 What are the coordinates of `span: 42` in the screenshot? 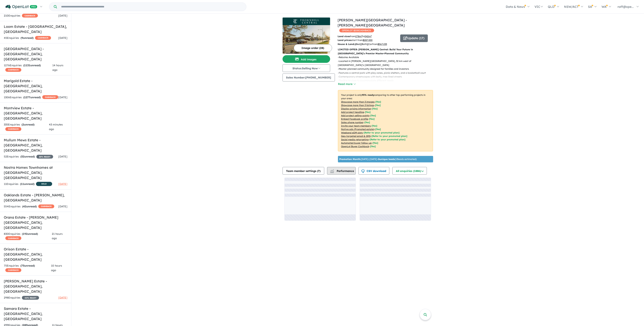 It's located at (24, 207).